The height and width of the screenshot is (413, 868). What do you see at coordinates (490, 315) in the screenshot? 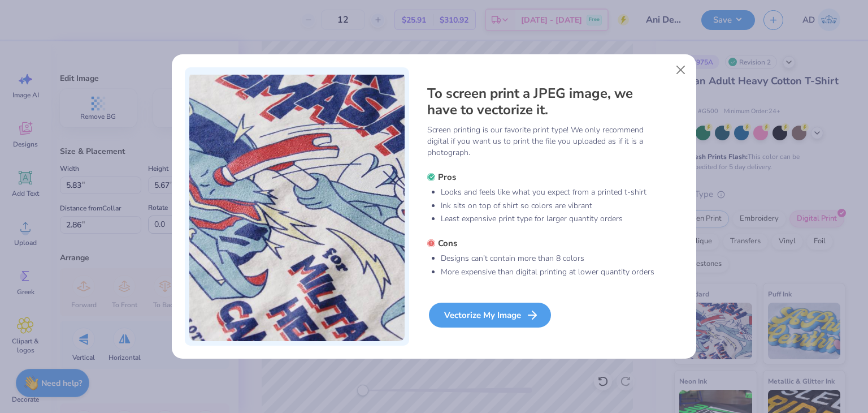
I see `div: Vectorize My Image` at bounding box center [490, 315].